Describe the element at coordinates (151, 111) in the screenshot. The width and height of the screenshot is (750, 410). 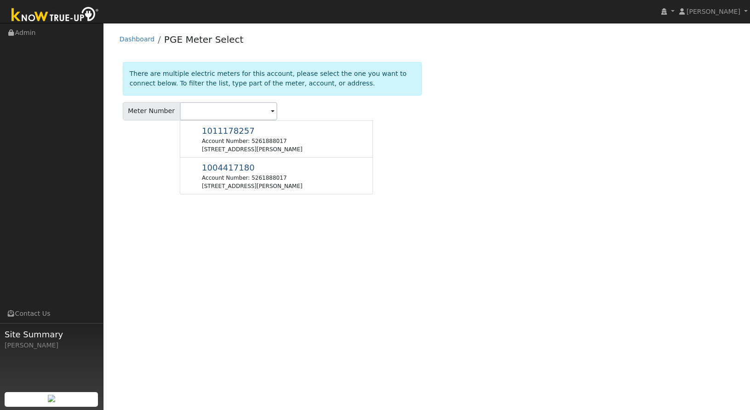
I see `div: Meter Number` at that location.